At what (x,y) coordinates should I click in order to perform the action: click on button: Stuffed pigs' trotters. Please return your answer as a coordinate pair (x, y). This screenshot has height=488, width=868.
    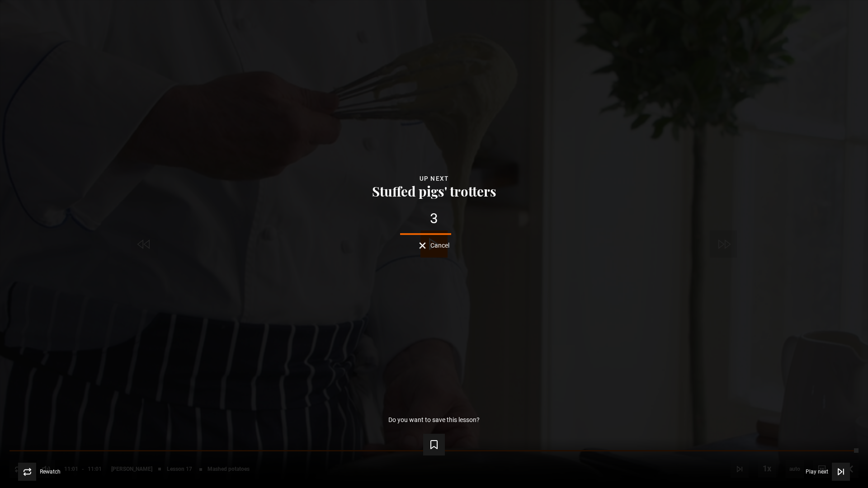
    Looking at the image, I should click on (434, 190).